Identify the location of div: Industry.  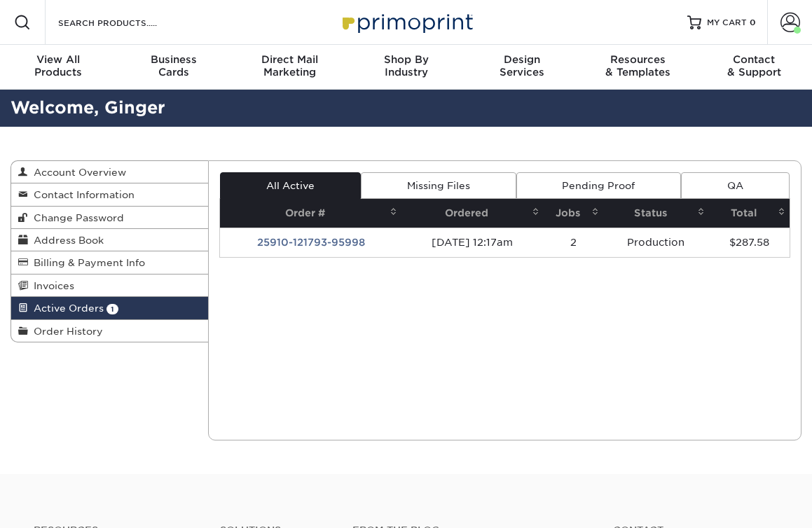
(406, 66).